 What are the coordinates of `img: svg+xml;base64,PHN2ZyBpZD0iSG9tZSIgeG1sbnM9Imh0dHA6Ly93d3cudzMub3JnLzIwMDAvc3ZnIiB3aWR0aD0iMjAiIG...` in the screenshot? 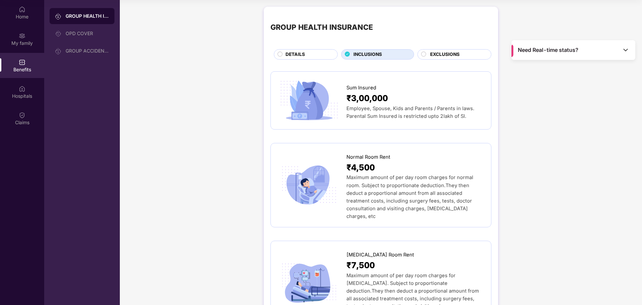 It's located at (22, 9).